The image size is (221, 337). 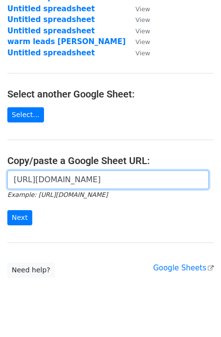 I want to click on h4: Copy/paste a Google Sheet URL:, so click(x=111, y=160).